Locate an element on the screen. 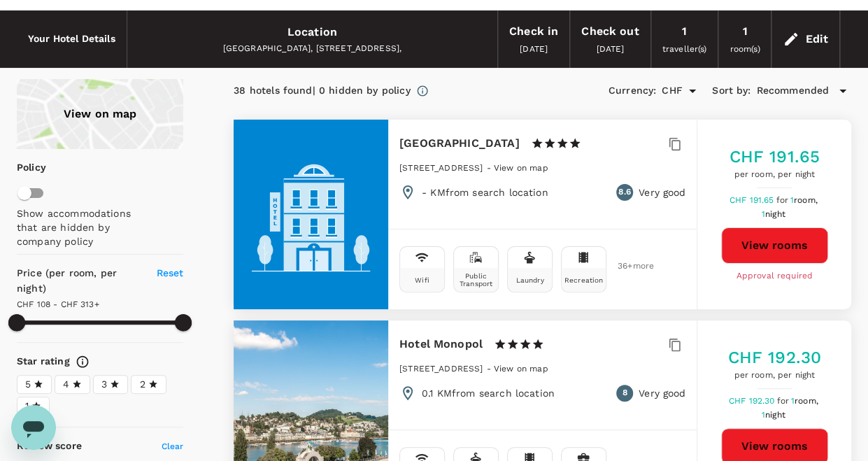 This screenshot has width=868, height=461. h6: Star rating is located at coordinates (44, 361).